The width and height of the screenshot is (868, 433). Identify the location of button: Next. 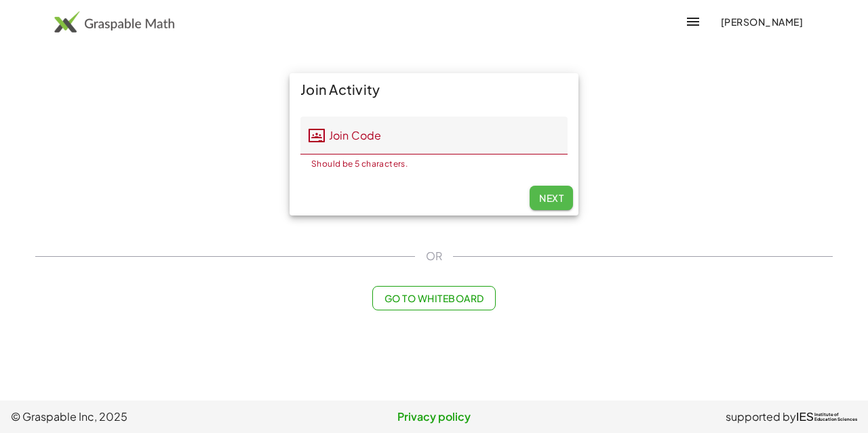
(551, 198).